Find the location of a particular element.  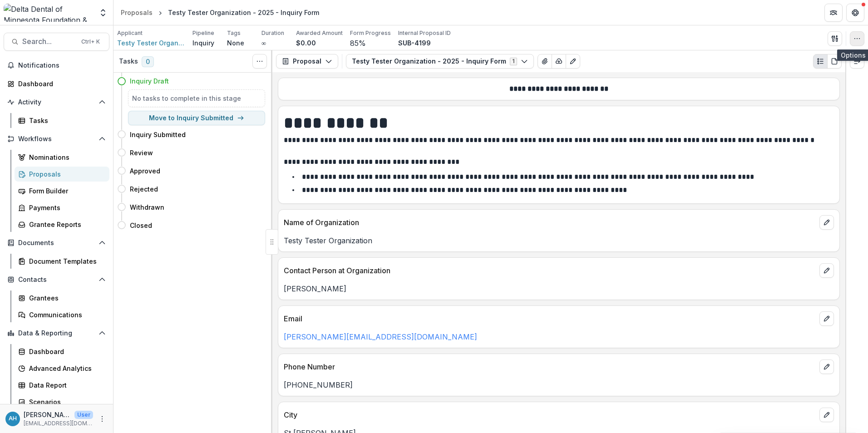

h4: Approved is located at coordinates (145, 170).